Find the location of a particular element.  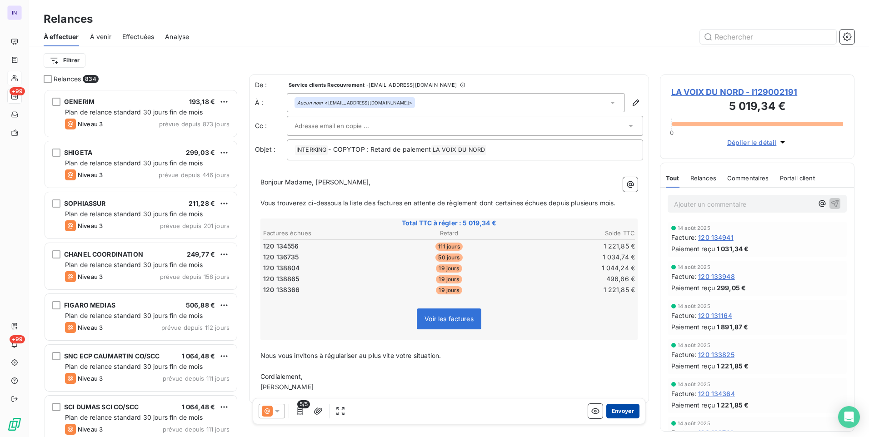

span: 0 is located at coordinates (672, 133).